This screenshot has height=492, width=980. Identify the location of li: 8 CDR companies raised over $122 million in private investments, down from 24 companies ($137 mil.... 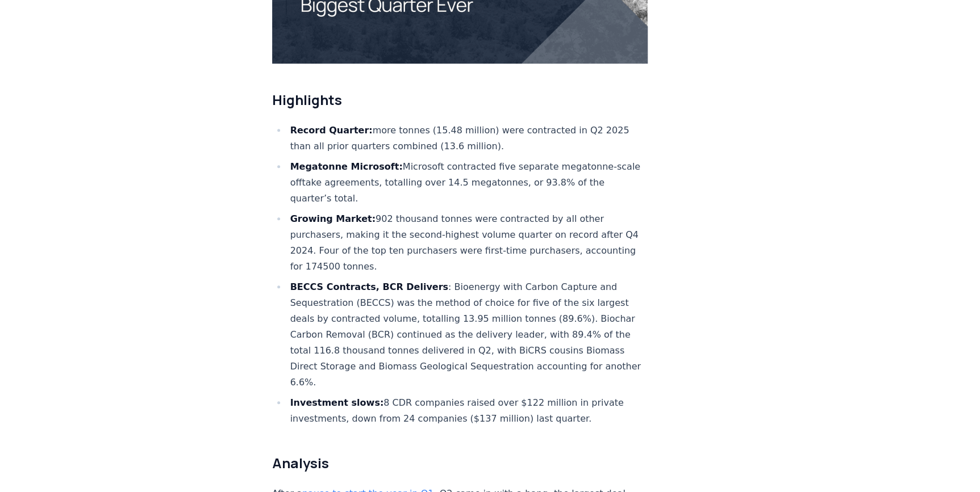
(467, 411).